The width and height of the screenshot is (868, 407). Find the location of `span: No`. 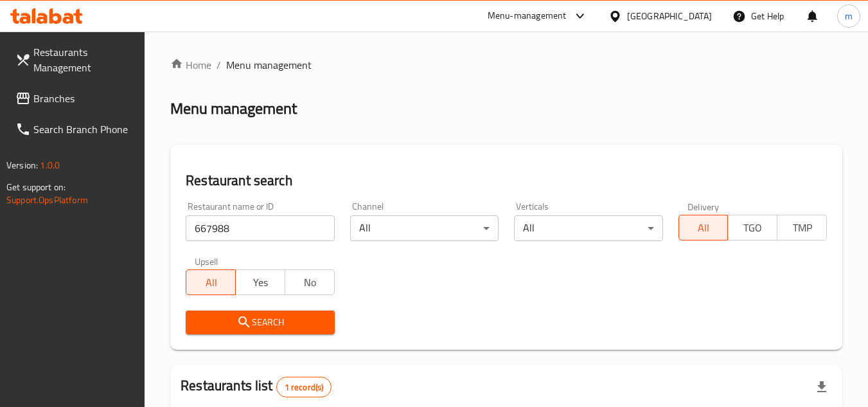

span: No is located at coordinates (310, 282).